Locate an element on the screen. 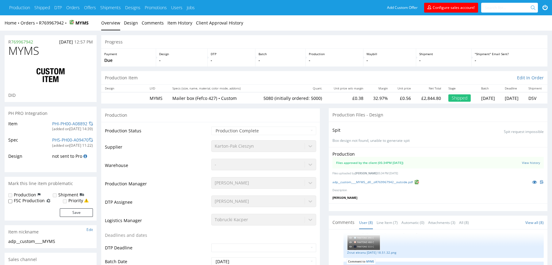 The image size is (552, 265). span: DID is located at coordinates (12, 95).